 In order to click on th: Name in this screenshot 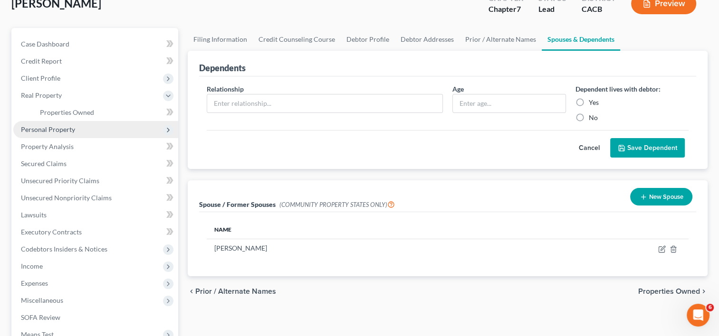, I will do `click(361, 230)`.